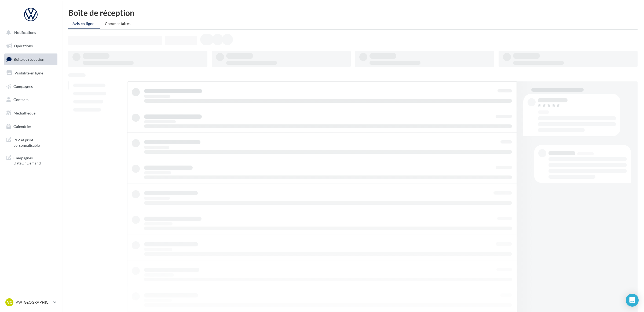 The width and height of the screenshot is (644, 312). What do you see at coordinates (25, 32) in the screenshot?
I see `span: Notifications` at bounding box center [25, 32].